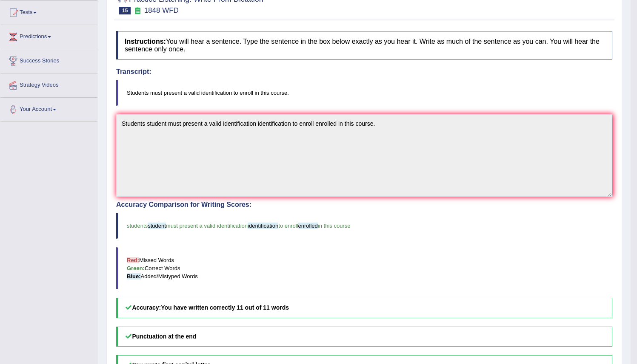  Describe the element at coordinates (263, 226) in the screenshot. I see `span: identification` at that location.